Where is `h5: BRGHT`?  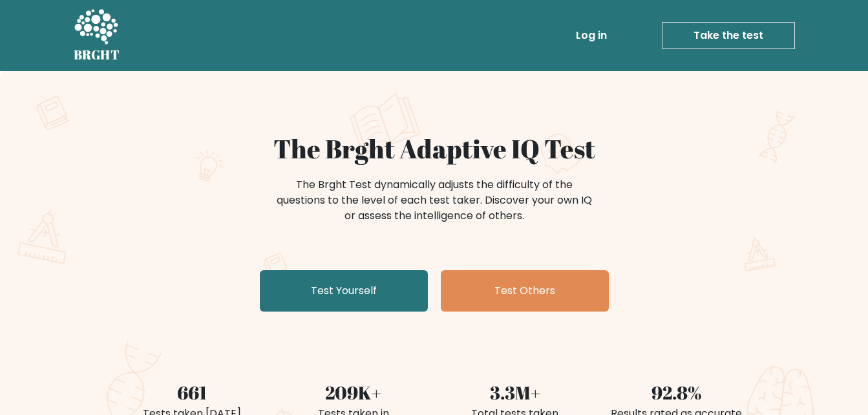 h5: BRGHT is located at coordinates (97, 55).